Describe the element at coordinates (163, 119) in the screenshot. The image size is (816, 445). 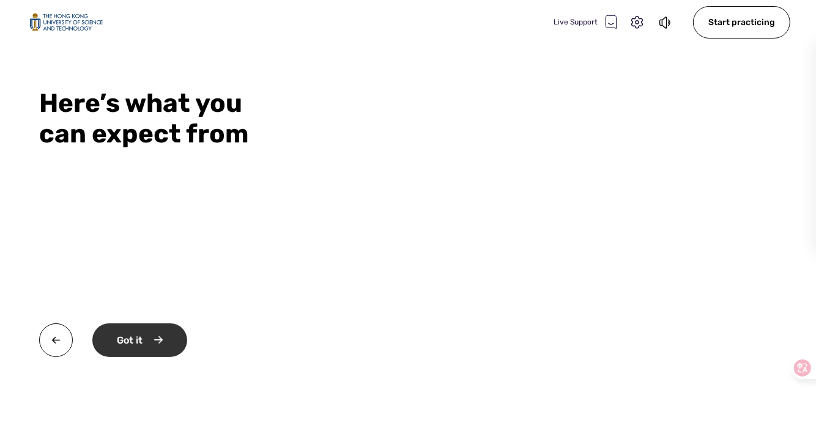
I see `div: Here’s what you can expect from` at that location.